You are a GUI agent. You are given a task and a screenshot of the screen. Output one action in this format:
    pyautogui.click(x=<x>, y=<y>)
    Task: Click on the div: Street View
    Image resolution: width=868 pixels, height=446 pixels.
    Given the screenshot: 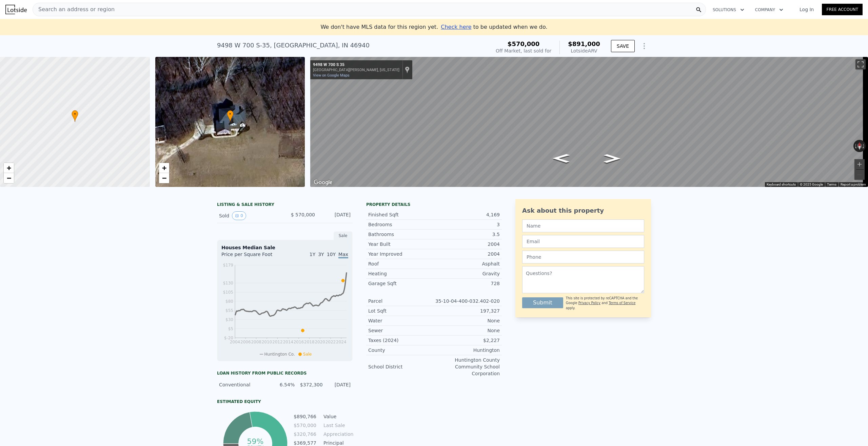 What is the action you would take?
    pyautogui.click(x=589, y=122)
    